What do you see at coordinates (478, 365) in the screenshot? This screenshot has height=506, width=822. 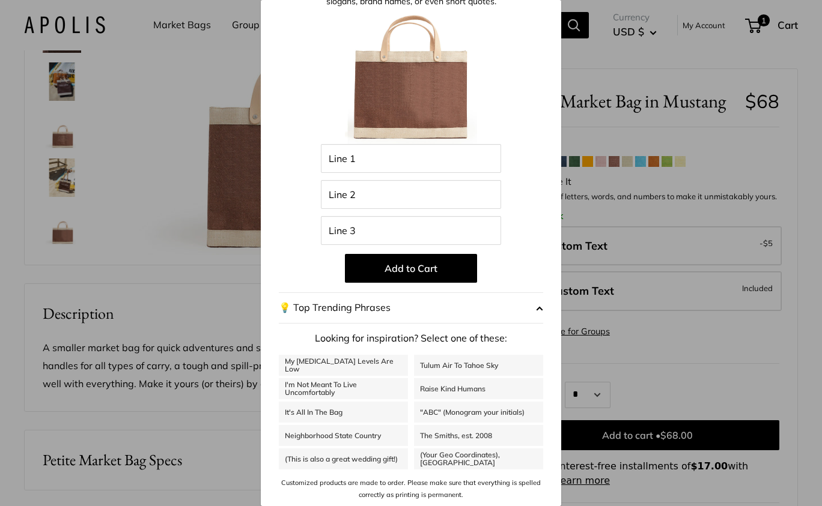 I see `a: Tulum Air To Tahoe Sky` at bounding box center [478, 365].